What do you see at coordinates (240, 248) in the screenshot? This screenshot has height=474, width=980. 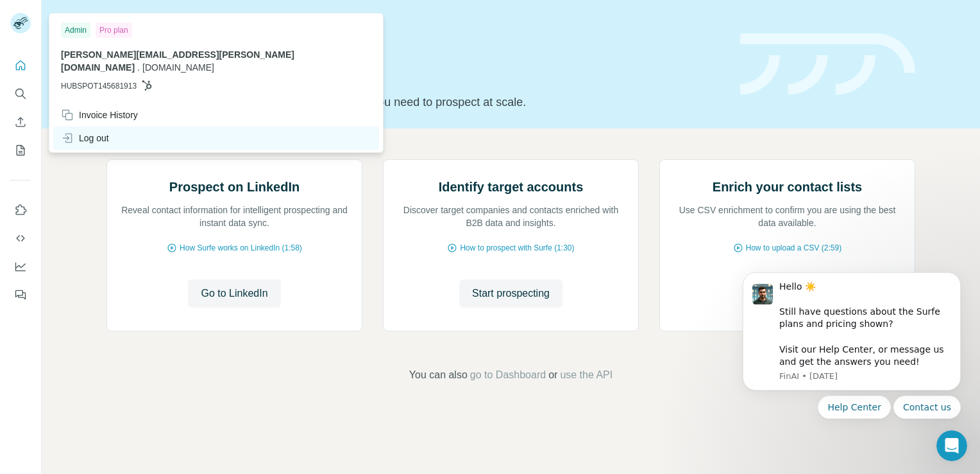 I see `span: How Surfe works on LinkedIn (1:58)` at bounding box center [240, 248].